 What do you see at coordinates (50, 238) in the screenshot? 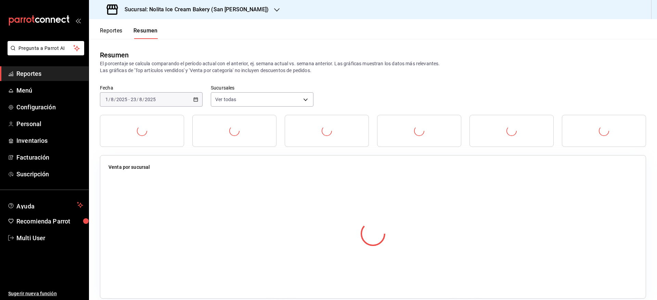
I see `span: Multi User` at bounding box center [50, 238].